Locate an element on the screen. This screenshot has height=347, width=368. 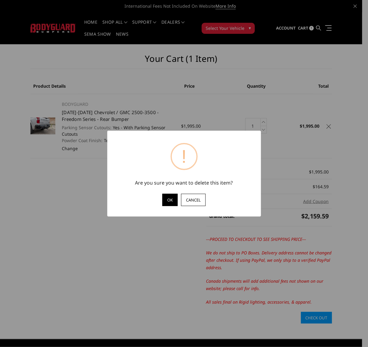
div: Chat Widget is located at coordinates (353, 332).